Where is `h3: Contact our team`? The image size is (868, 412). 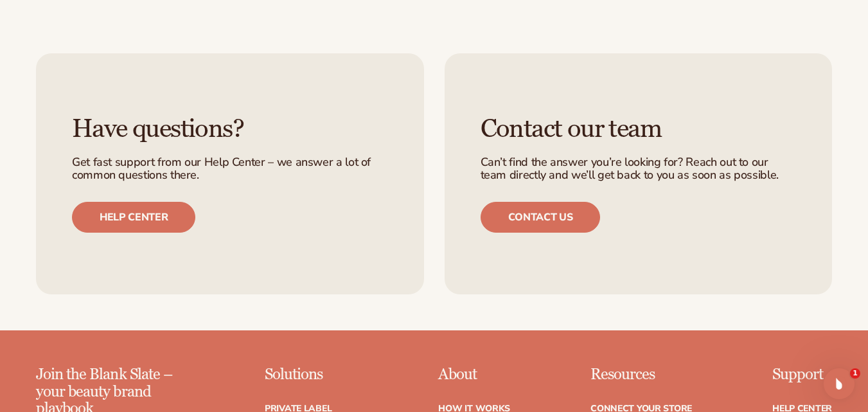
h3: Contact our team is located at coordinates (638, 129).